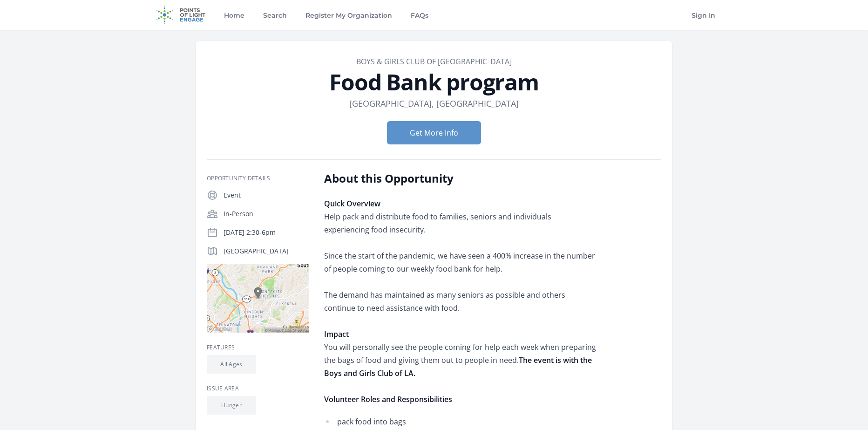 Image resolution: width=868 pixels, height=430 pixels. What do you see at coordinates (258, 298) in the screenshot?
I see `img: Map` at bounding box center [258, 298].